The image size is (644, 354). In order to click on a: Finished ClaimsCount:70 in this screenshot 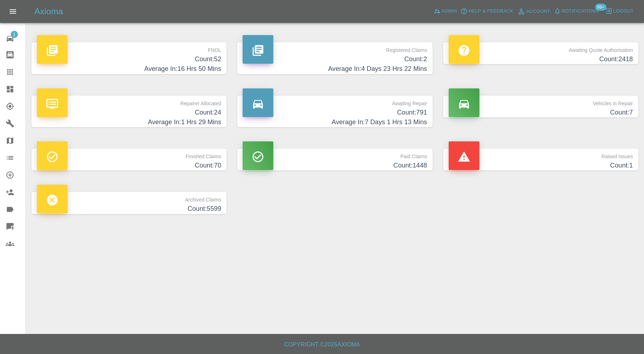, I will do `click(129, 159)`.